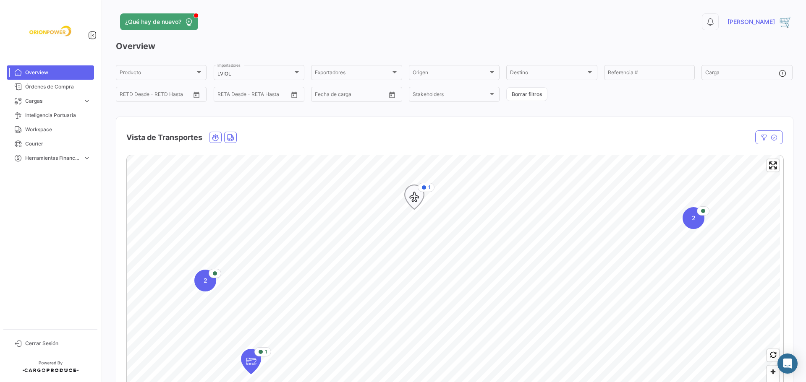 This screenshot has height=382, width=806. What do you see at coordinates (50, 87) in the screenshot?
I see `a: Órdenes de Compra` at bounding box center [50, 87].